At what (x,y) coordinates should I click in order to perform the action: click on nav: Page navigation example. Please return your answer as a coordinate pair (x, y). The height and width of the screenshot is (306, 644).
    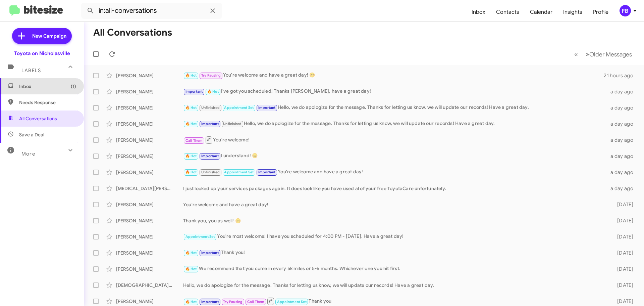
    Looking at the image, I should click on (603, 54).